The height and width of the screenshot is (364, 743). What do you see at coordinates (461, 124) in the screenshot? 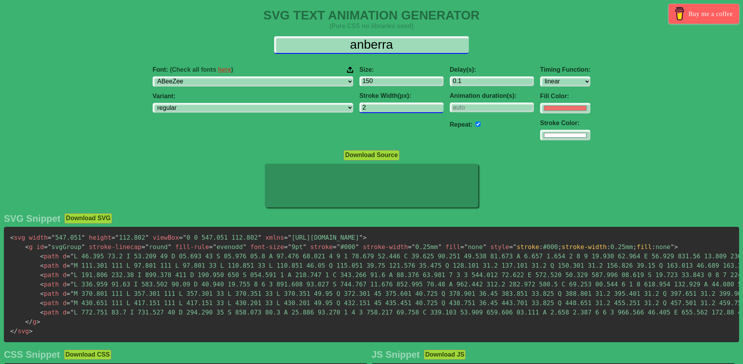
I see `label: Repeat:` at bounding box center [461, 124].